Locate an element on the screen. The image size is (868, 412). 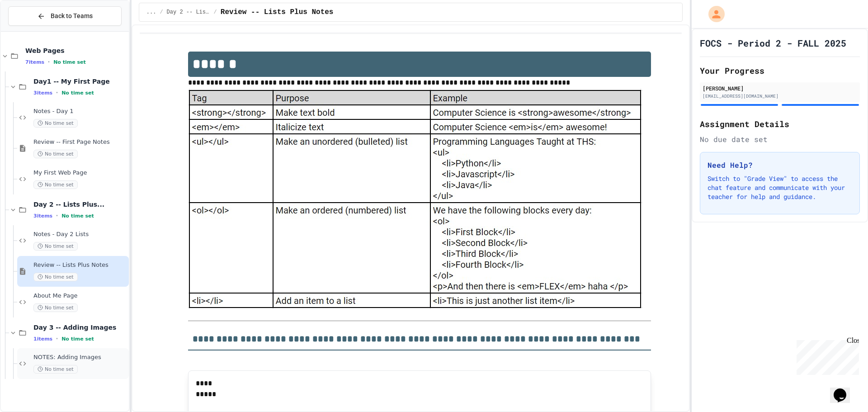
div: My Account is located at coordinates (713, 14).